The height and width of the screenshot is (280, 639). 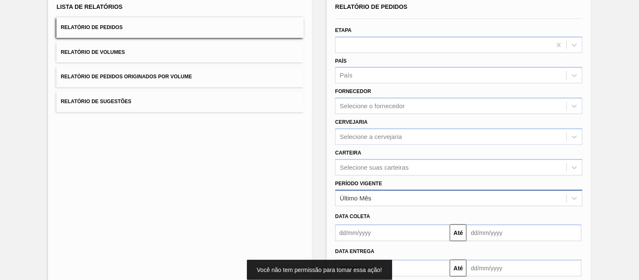 I want to click on span: Você não tem permissão para tomar essa ação!, so click(x=319, y=270).